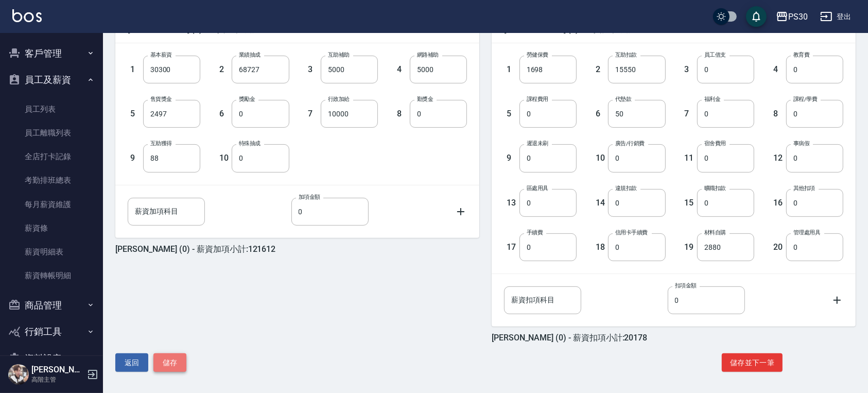 This screenshot has height=393, width=868. Describe the element at coordinates (250, 55) in the screenshot. I see `label: 業績抽成` at that location.